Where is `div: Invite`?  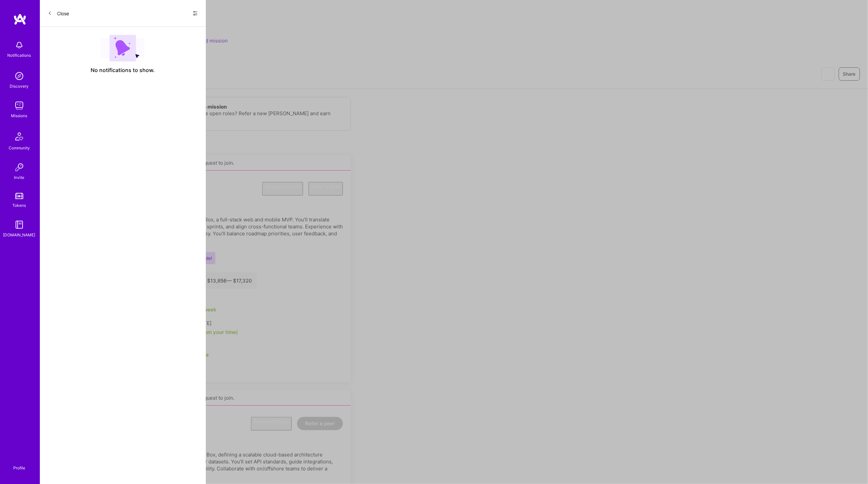 div: Invite is located at coordinates (20, 177).